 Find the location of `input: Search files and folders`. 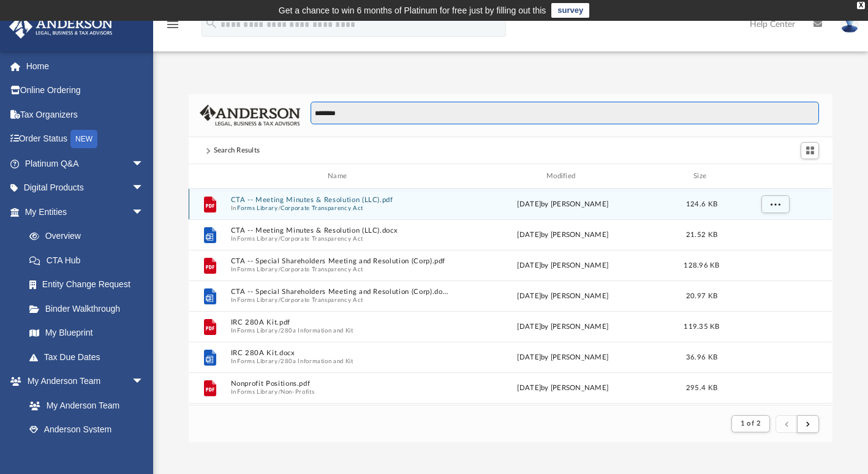

input: Search files and folders is located at coordinates (564, 113).